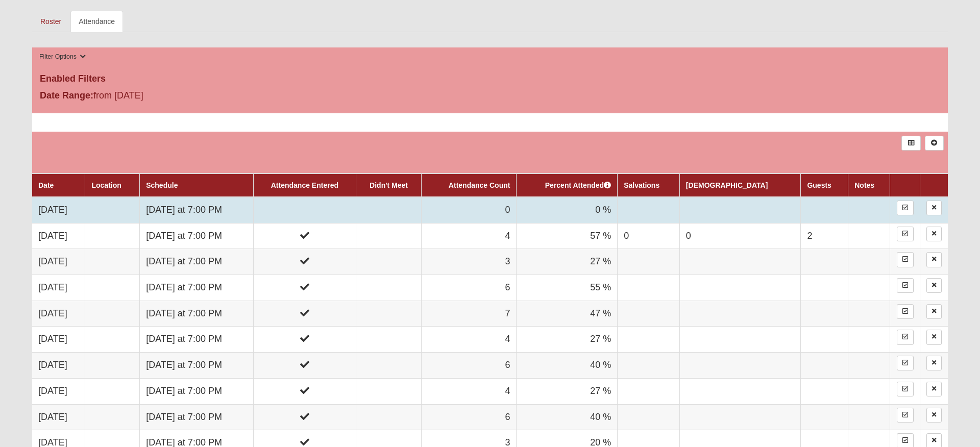 This screenshot has width=980, height=447. I want to click on a: Attendance, so click(96, 21).